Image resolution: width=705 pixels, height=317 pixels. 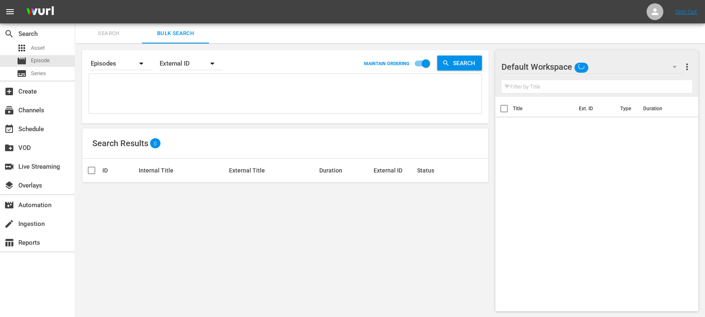 I want to click on div: Internal Title, so click(x=183, y=170).